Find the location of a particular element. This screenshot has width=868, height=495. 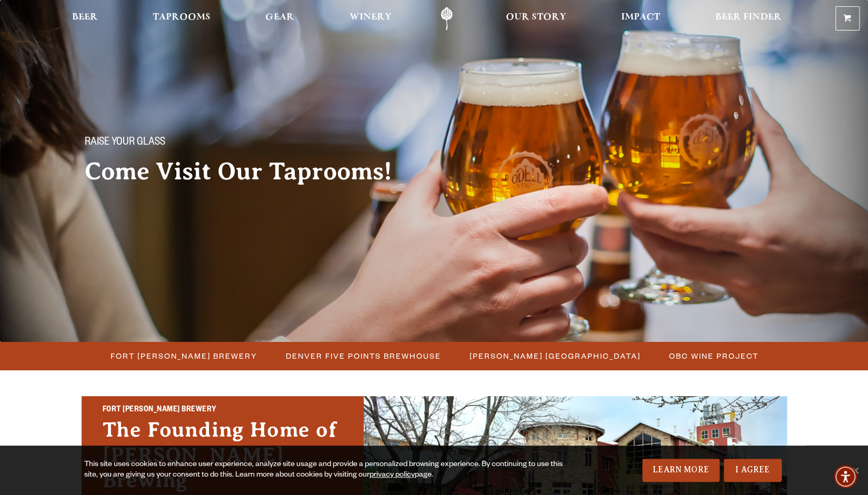

span: OBC Wine Project is located at coordinates (714, 356).